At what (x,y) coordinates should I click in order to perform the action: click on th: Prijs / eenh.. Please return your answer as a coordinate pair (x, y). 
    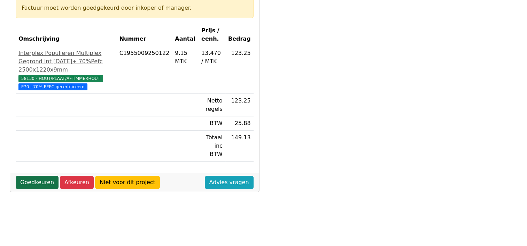
    Looking at the image, I should click on (212, 35).